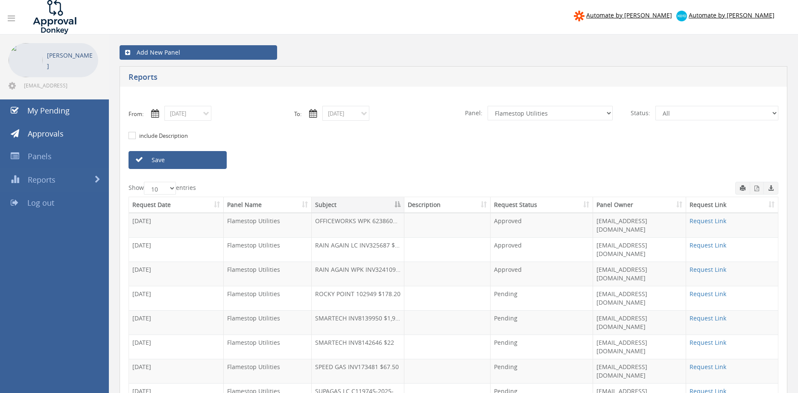 The image size is (798, 393). Describe the element at coordinates (358, 371) in the screenshot. I see `td: SPEED GAS INV173481 $67.50` at that location.